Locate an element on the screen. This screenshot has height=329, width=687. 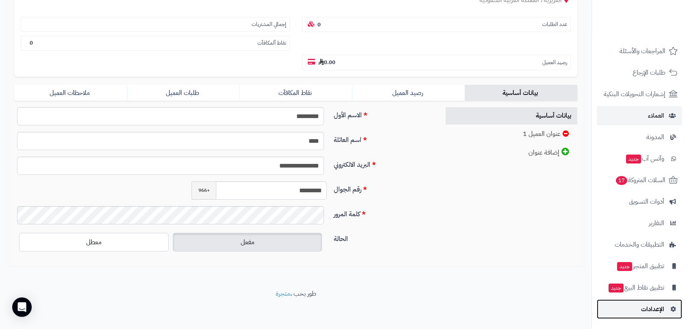
label: البريد الالكتروني is located at coordinates (383, 163).